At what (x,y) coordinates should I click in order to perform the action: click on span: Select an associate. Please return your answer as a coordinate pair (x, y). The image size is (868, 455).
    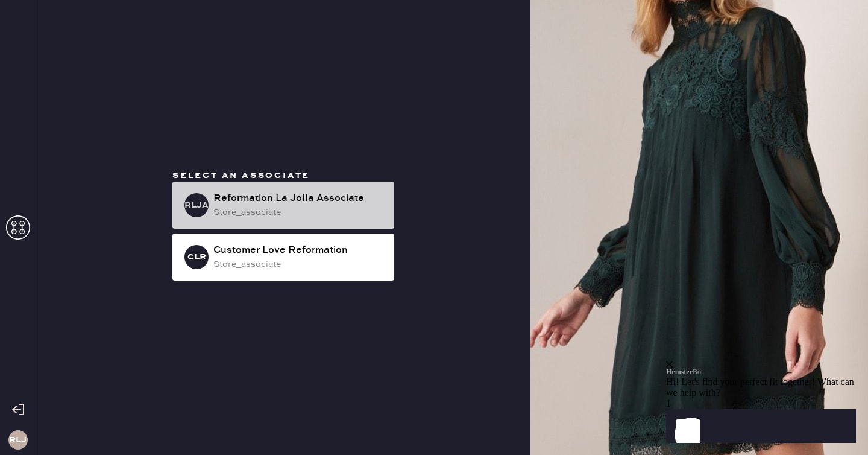
    Looking at the image, I should click on (241, 176).